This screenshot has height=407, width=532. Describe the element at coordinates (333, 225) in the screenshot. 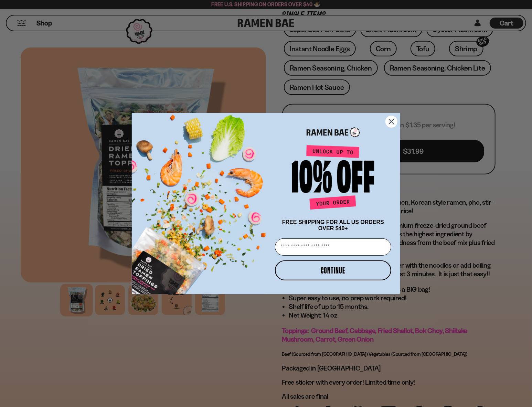

I see `span: FREE SHIPPING FOR ALL US ORDERS OVER $40+` at that location.